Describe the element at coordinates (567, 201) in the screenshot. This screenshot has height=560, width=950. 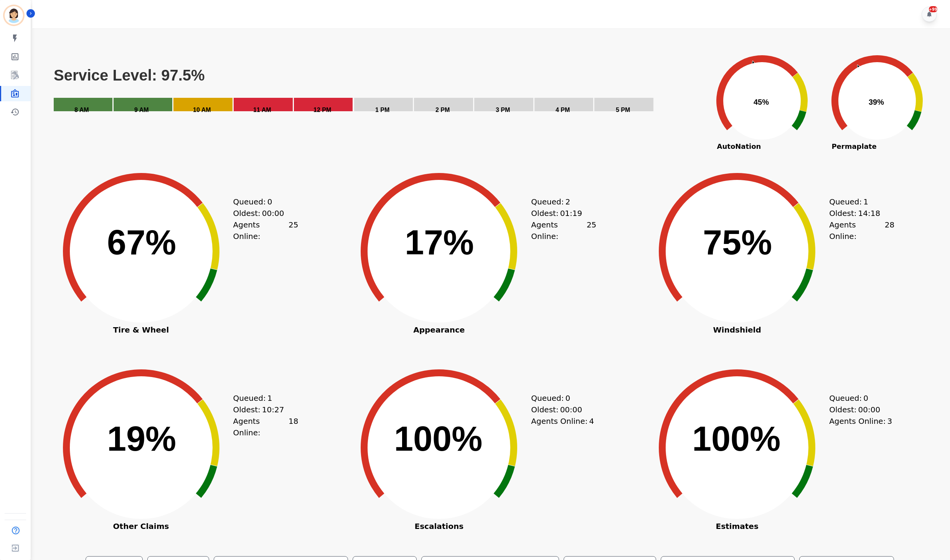
I see `span: 2` at that location.